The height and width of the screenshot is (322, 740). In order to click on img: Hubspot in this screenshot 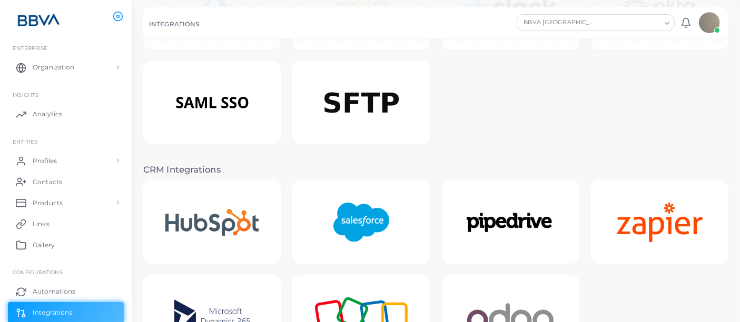, I will do `click(212, 222)`.